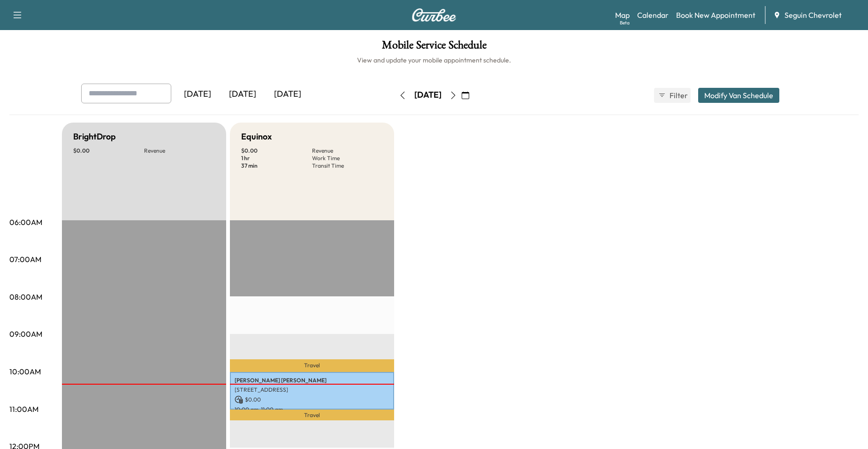 The width and height of the screenshot is (868, 449). I want to click on a: Calendar, so click(653, 15).